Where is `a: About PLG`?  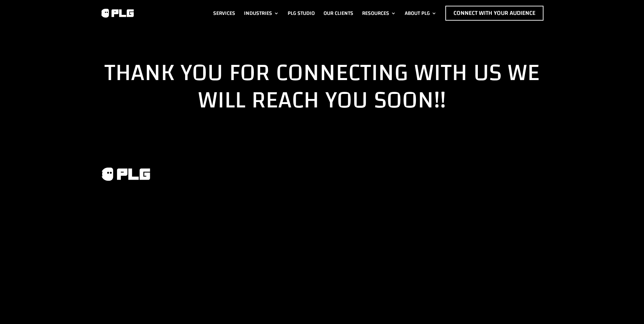 a: About PLG is located at coordinates (421, 13).